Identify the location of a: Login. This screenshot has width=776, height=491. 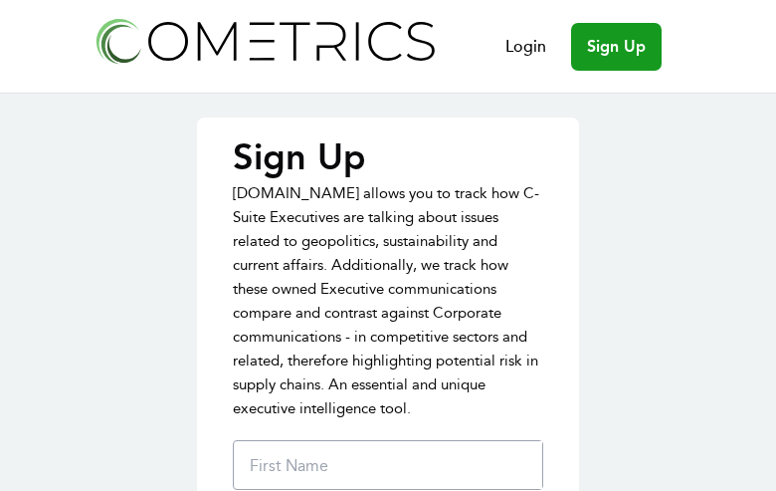
(525, 47).